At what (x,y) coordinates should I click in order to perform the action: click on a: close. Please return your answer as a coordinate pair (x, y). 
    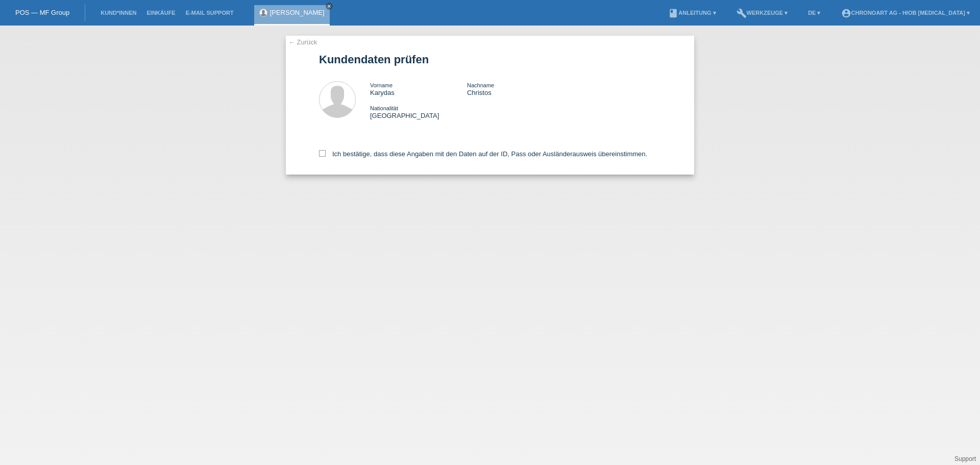
    Looking at the image, I should click on (329, 6).